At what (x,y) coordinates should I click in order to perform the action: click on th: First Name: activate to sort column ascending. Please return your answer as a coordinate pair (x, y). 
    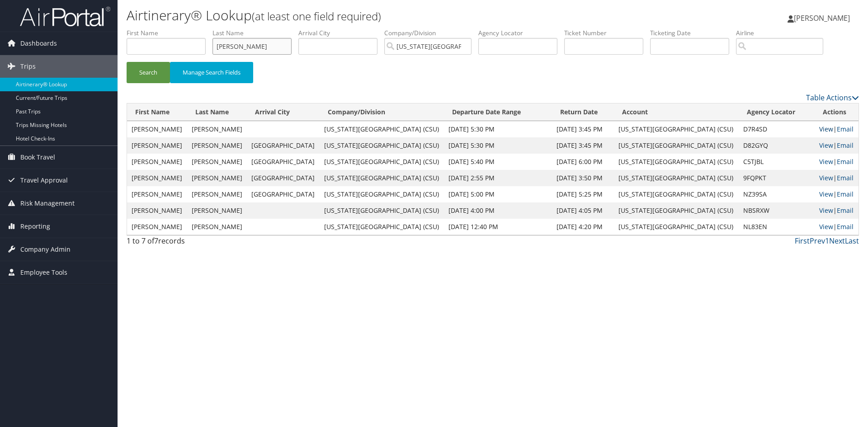
    Looking at the image, I should click on (157, 112).